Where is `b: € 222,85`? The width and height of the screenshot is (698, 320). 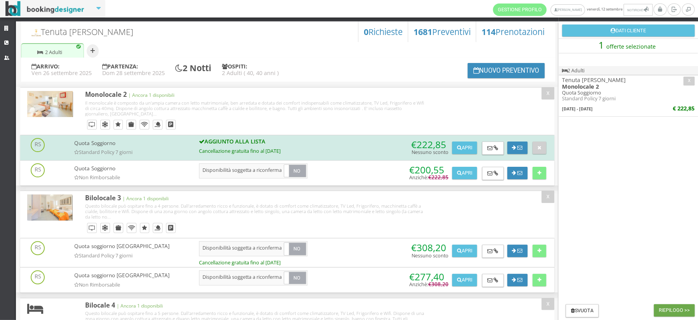 b: € 222,85 is located at coordinates (684, 108).